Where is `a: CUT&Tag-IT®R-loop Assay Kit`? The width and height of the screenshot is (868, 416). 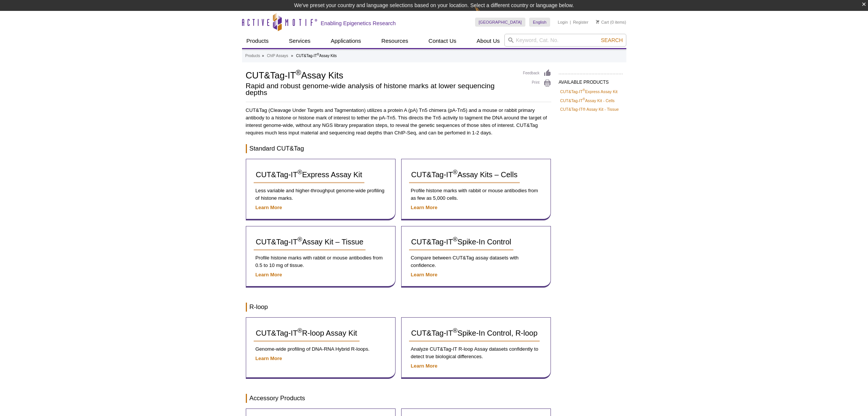 a: CUT&Tag-IT®R-loop Assay Kit is located at coordinates (306, 333).